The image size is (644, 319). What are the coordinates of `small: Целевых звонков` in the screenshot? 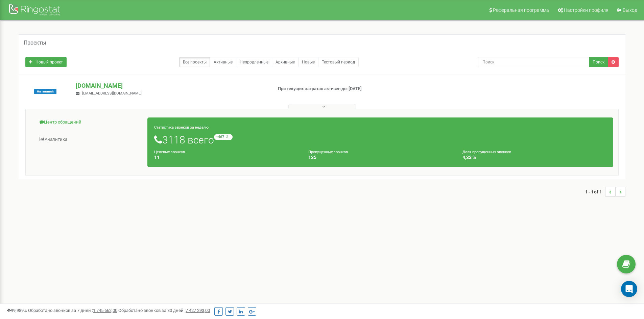 It's located at (169, 152).